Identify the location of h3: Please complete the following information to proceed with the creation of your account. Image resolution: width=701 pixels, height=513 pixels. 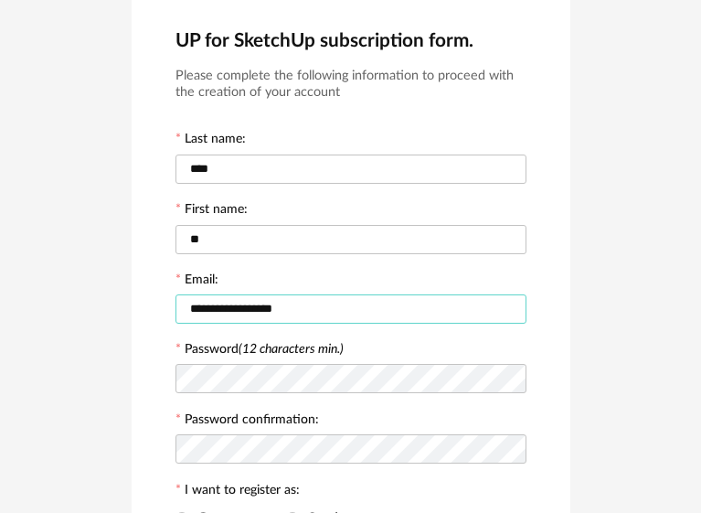
(351, 84).